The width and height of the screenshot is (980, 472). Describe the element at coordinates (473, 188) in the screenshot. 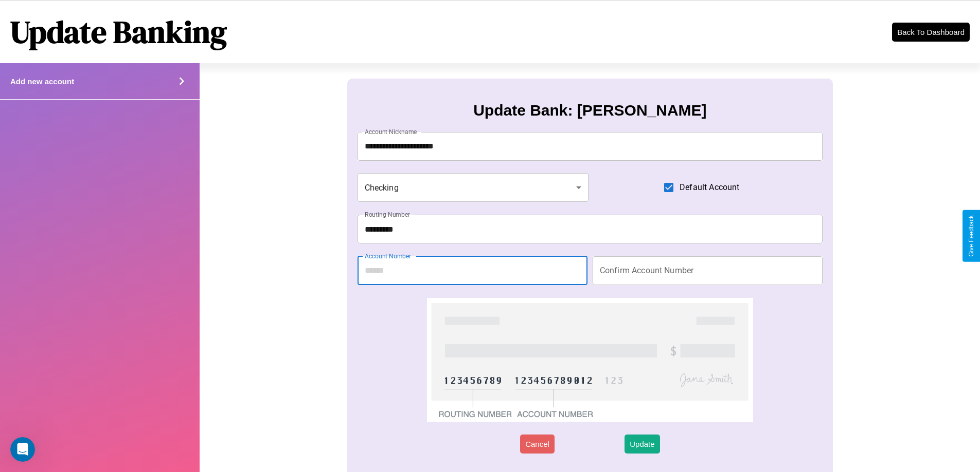

I see `div: Checking` at that location.